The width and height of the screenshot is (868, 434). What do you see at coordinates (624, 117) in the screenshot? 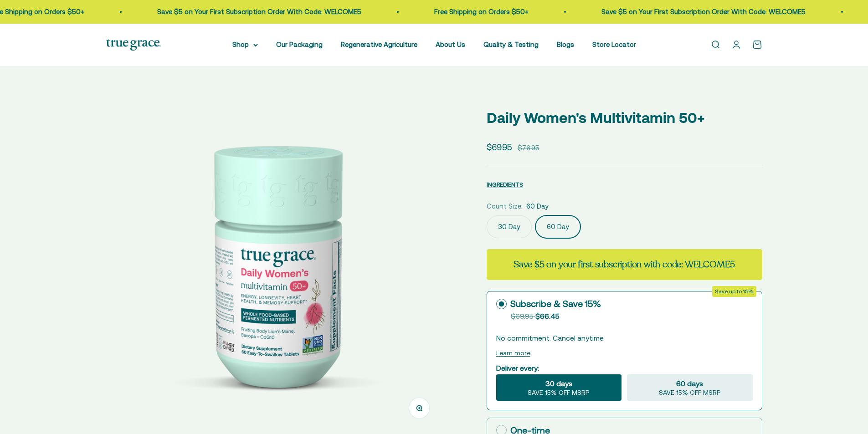
I see `p: Daily Women's Multivitamin 50+` at bounding box center [624, 117].